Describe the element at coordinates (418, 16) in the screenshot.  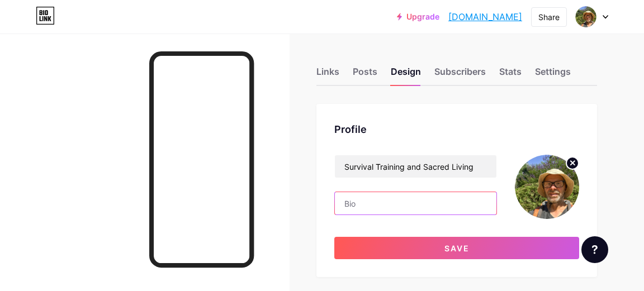
I see `a: Upgrade` at that location.